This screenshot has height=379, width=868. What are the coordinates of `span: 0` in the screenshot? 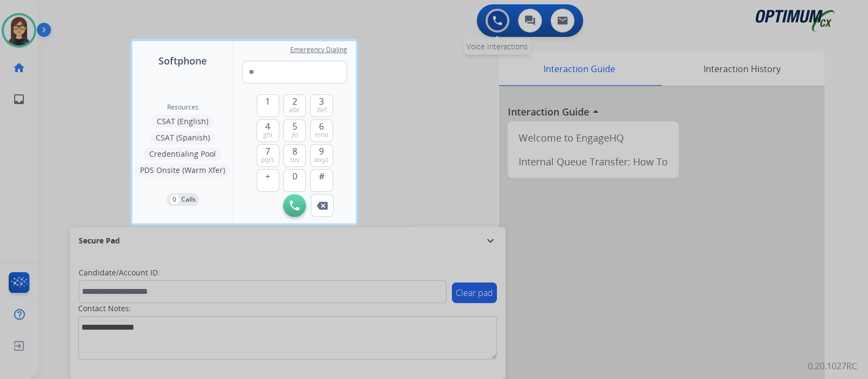 It's located at (295, 176).